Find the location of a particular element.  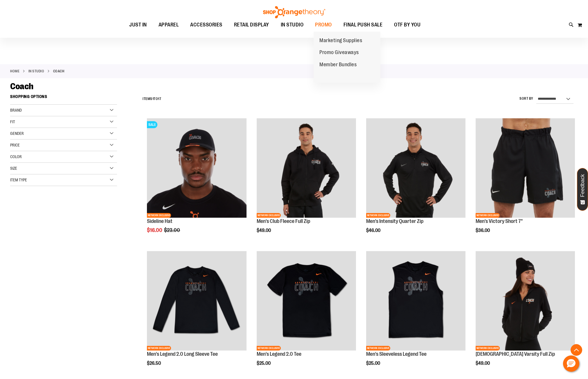

a: OTF Mens Coach FA23 Club Fleece Full Zip - Black primary imageNETWORK EXCLUSIVE is located at coordinates (306, 168).